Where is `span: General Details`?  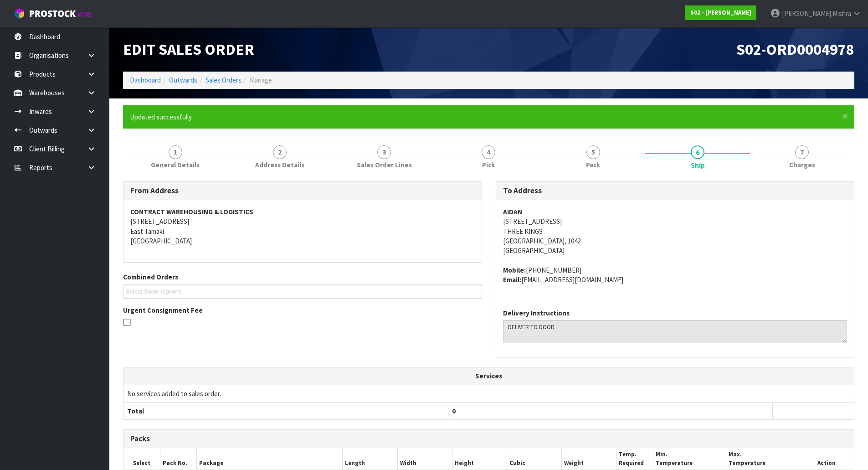
span: General Details is located at coordinates (175, 165).